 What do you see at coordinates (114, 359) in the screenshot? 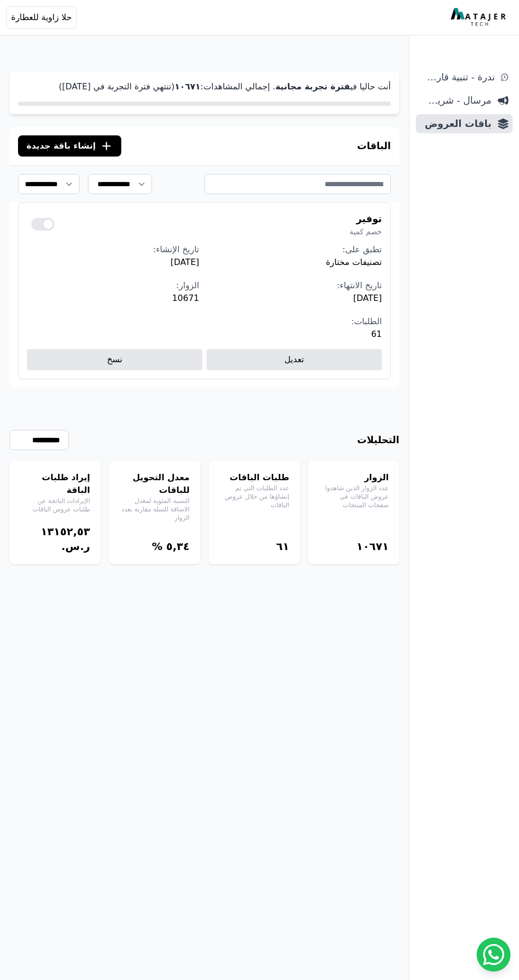
I see `a: نسخ` at bounding box center [114, 359].